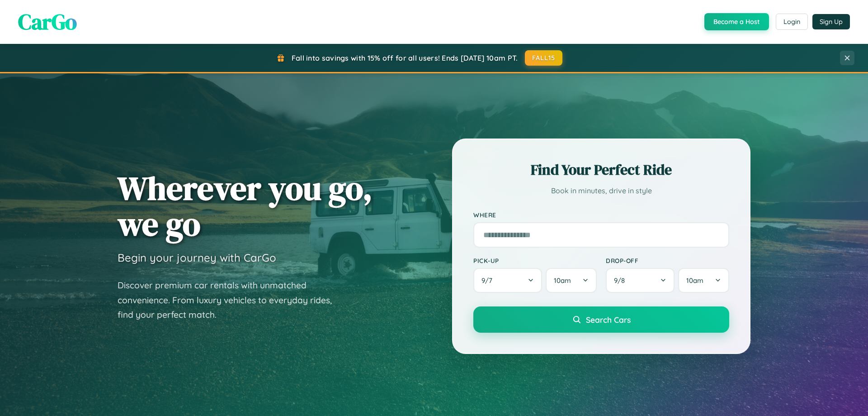  I want to click on button: 9/7, so click(508, 280).